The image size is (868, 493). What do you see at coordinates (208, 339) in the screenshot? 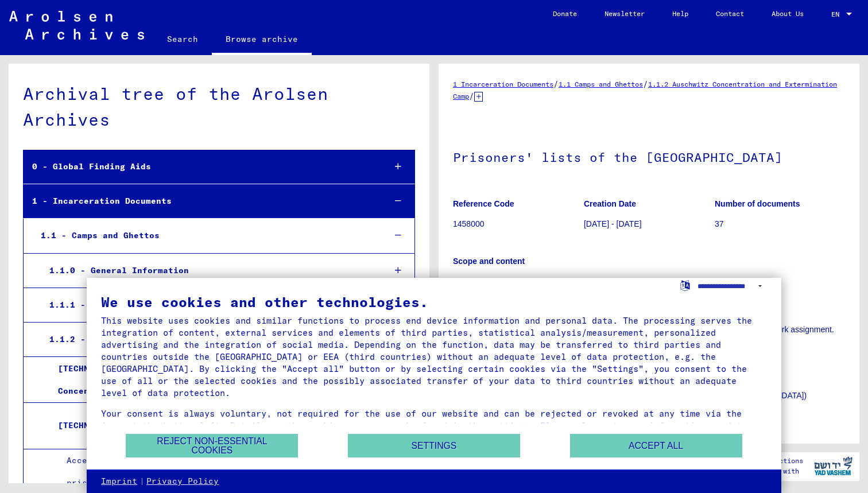
I see `div: 1.1.2 - Auschwitz Concentration and Extermination Camp` at bounding box center [208, 339].